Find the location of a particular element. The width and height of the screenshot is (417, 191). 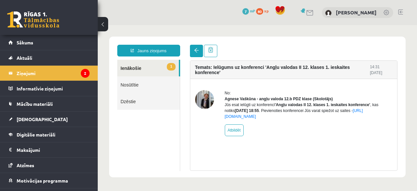

span: 7 is located at coordinates (246, 11).